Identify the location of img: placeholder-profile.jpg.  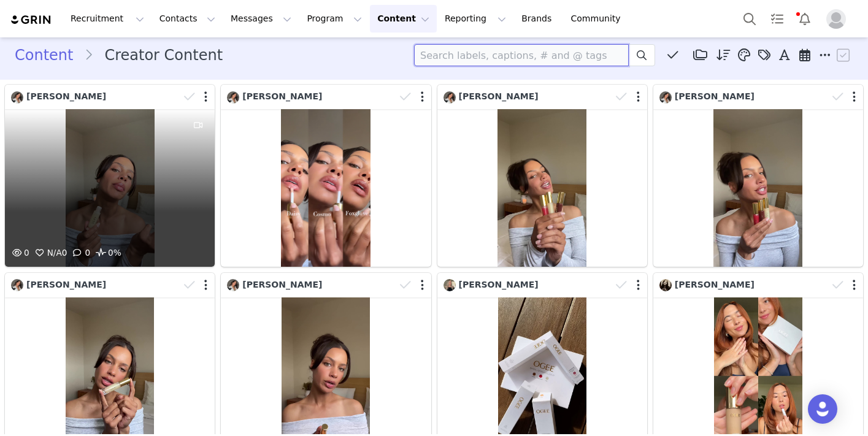
(836, 19).